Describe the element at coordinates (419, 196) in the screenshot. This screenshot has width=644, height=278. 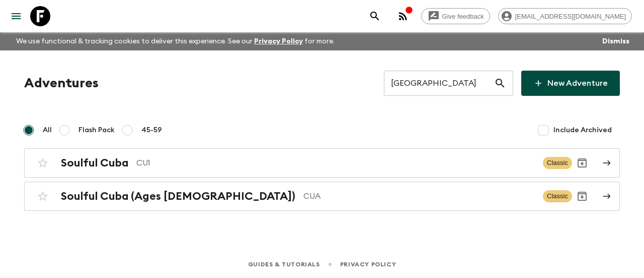
I see `p: CUA` at that location.